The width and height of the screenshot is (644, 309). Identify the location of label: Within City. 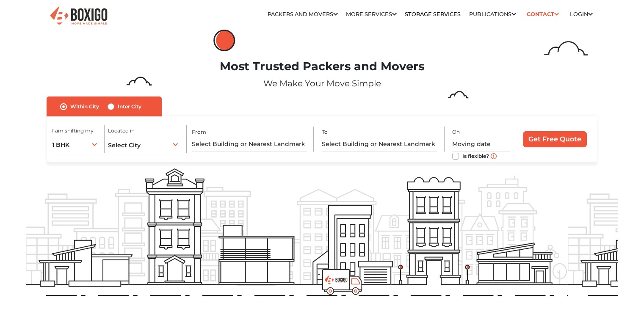
(85, 107).